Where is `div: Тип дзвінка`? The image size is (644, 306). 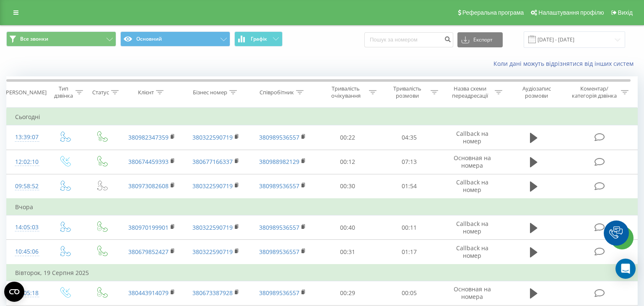 div: Тип дзвінка is located at coordinates (63, 92).